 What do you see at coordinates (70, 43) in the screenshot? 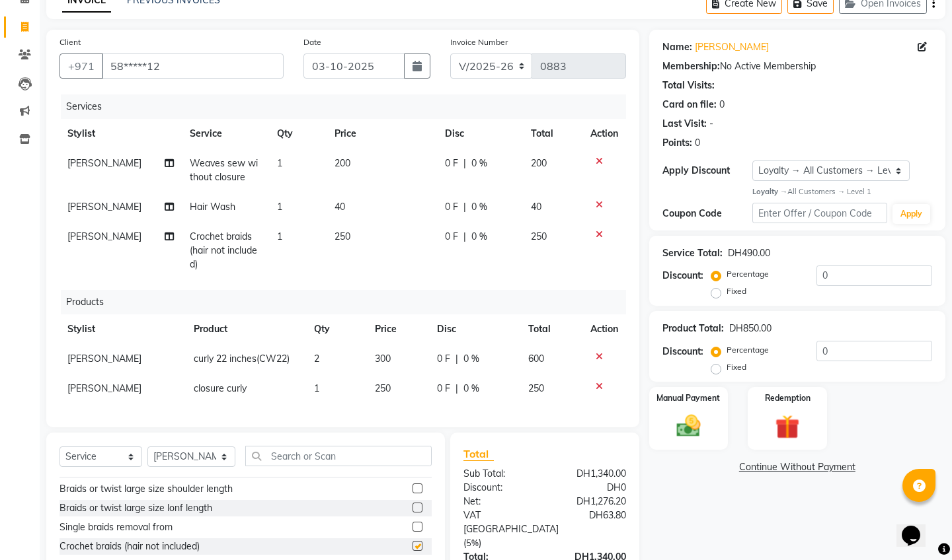
I see `label: Client` at bounding box center [70, 43].